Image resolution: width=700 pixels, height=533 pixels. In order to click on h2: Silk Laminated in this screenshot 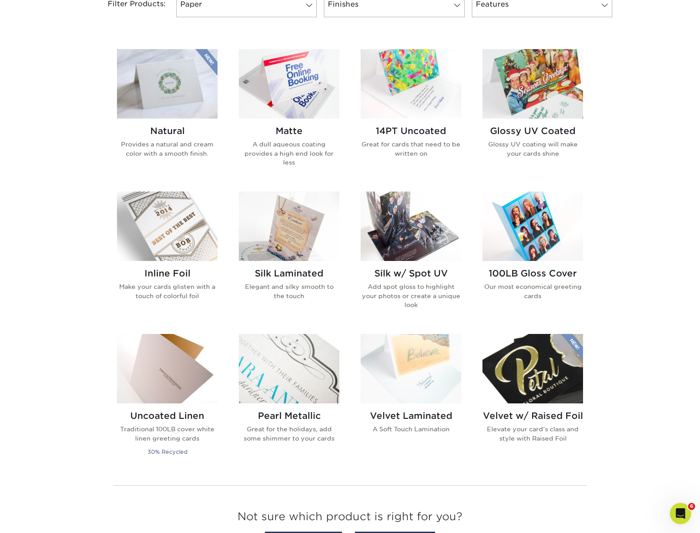, I will do `click(289, 274)`.